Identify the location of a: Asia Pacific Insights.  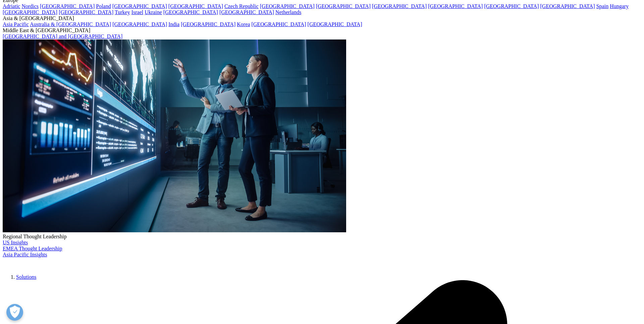
(25, 255).